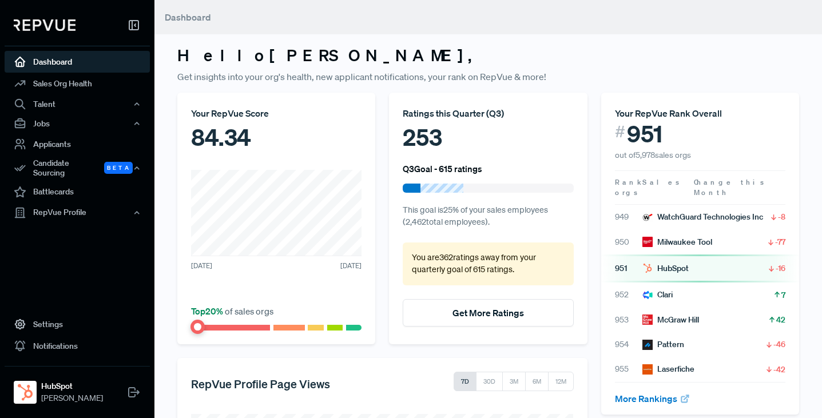 The image size is (822, 418). Describe the element at coordinates (779, 369) in the screenshot. I see `span: -42` at that location.